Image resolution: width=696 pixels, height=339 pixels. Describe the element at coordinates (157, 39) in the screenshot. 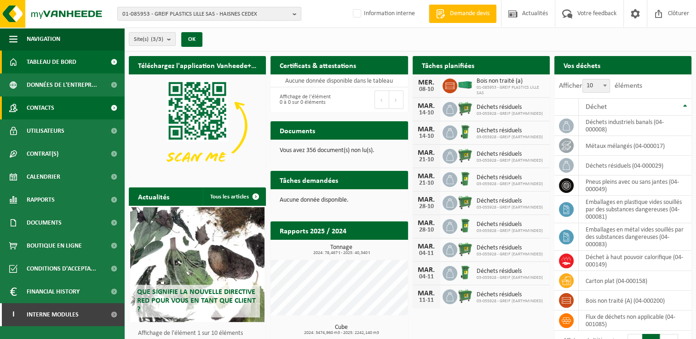

I see `count: (3/3)` at that location.